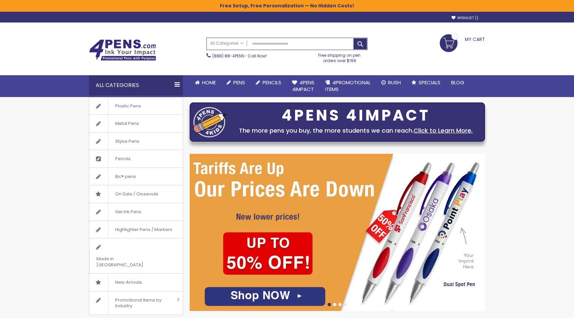 This screenshot has height=318, width=574. What do you see at coordinates (228, 56) in the screenshot?
I see `a: (888) 88-4PENS` at bounding box center [228, 56].